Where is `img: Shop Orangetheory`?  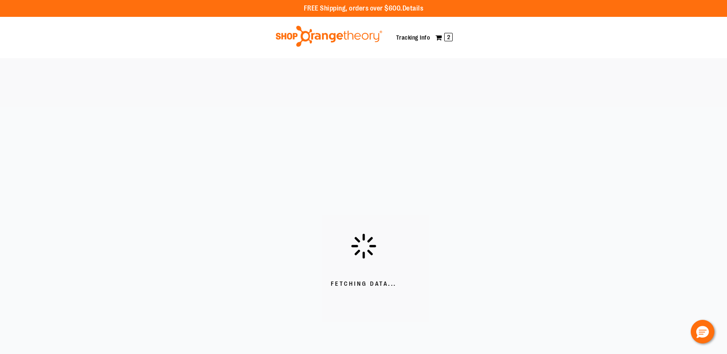
img: Shop Orangetheory is located at coordinates (329, 36).